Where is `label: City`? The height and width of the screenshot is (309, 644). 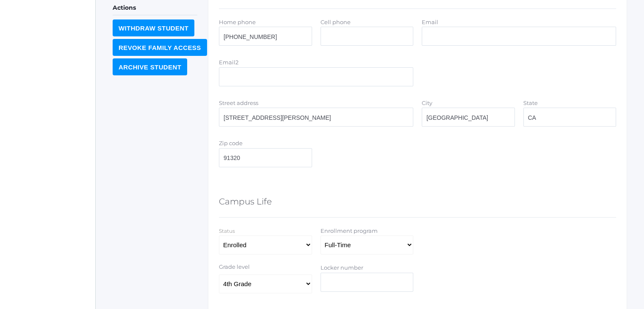
label: City is located at coordinates (427, 103).